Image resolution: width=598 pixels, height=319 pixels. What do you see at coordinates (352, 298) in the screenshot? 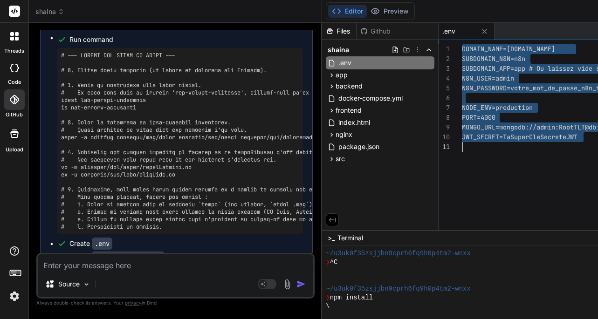
I see `span: npm install` at bounding box center [352, 298].